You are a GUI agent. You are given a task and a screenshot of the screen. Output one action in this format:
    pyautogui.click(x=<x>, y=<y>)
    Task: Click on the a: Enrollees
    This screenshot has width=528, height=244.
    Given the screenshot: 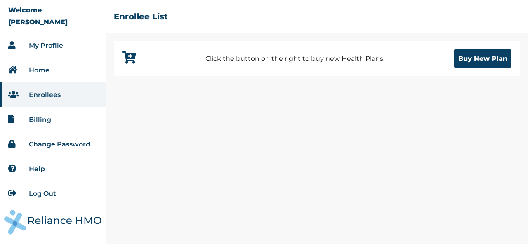 What is the action you would take?
    pyautogui.click(x=45, y=95)
    